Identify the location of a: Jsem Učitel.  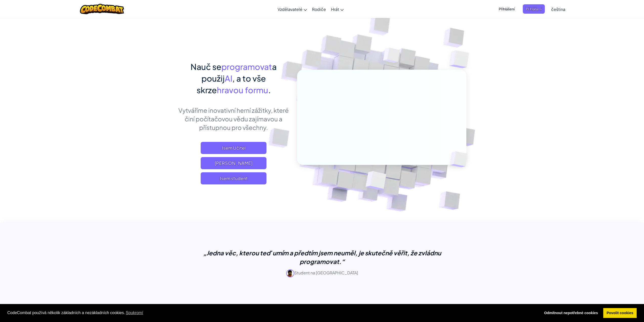
(234, 148).